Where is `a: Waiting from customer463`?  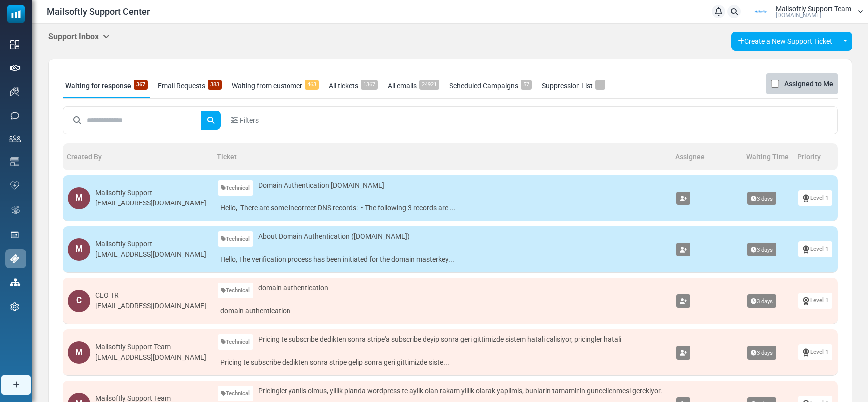 a: Waiting from customer463 is located at coordinates (275, 86).